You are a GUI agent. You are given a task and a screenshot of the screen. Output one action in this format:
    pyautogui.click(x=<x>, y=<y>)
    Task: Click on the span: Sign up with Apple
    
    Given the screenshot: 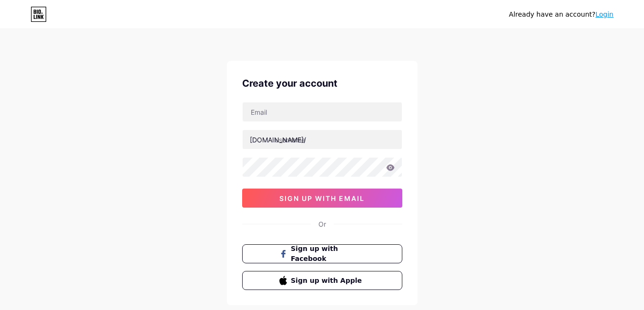 What is the action you would take?
    pyautogui.click(x=328, y=280)
    